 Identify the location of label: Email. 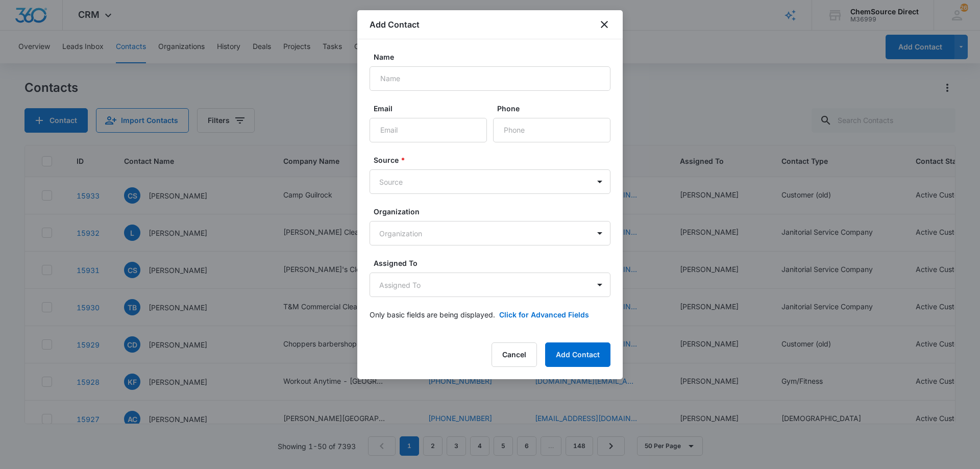
(433, 108).